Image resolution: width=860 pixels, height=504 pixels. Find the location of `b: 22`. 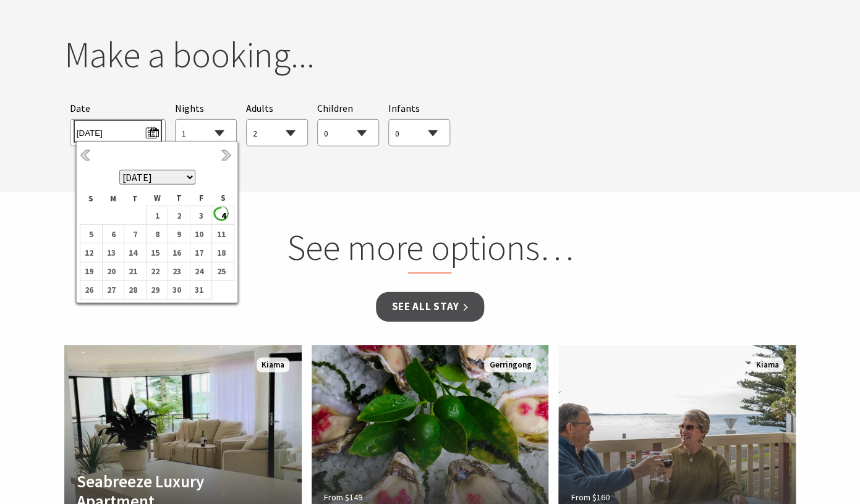

b: 22 is located at coordinates (155, 271).